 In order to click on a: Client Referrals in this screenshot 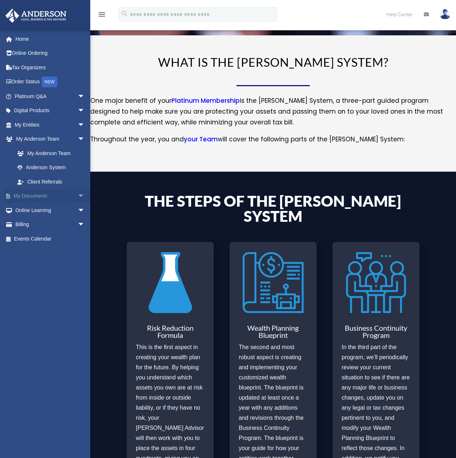, I will do `click(53, 182)`.